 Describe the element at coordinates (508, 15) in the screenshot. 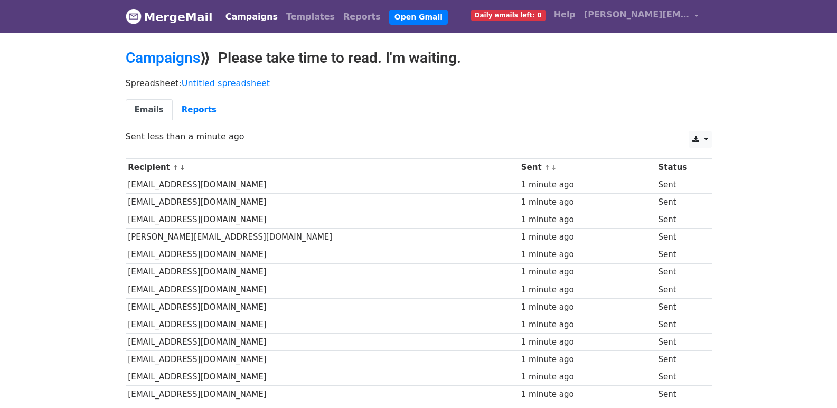

I see `span: Daily emails left: 0` at that location.